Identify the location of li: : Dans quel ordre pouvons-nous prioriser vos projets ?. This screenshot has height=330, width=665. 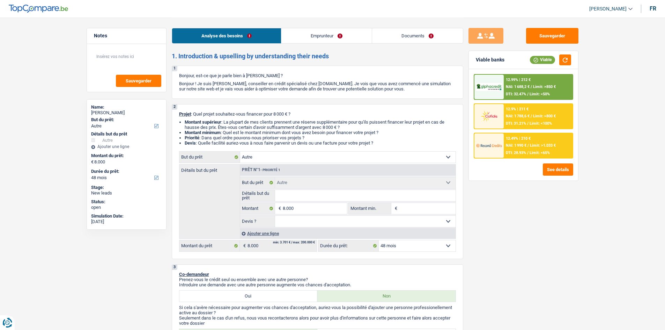
(320, 137).